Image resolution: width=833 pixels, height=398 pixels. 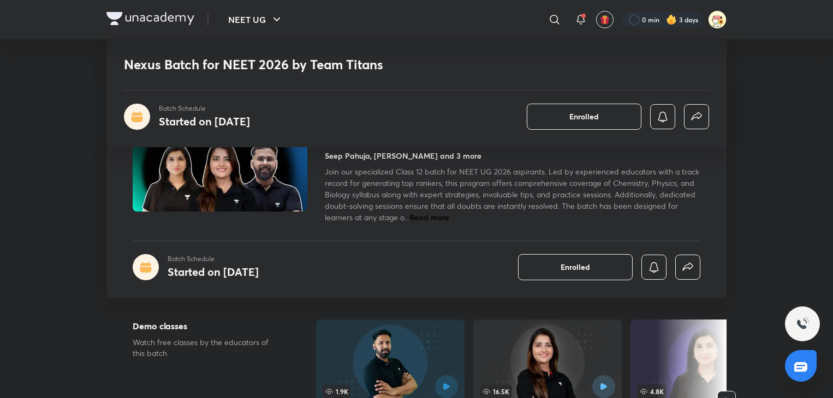 What do you see at coordinates (255, 20) in the screenshot?
I see `button: NEET UG` at bounding box center [255, 20].